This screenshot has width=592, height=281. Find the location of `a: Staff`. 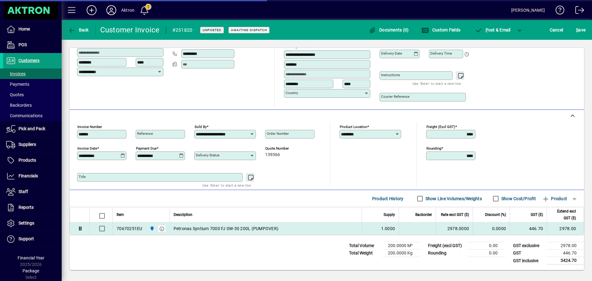

a: Staff is located at coordinates (32, 192).